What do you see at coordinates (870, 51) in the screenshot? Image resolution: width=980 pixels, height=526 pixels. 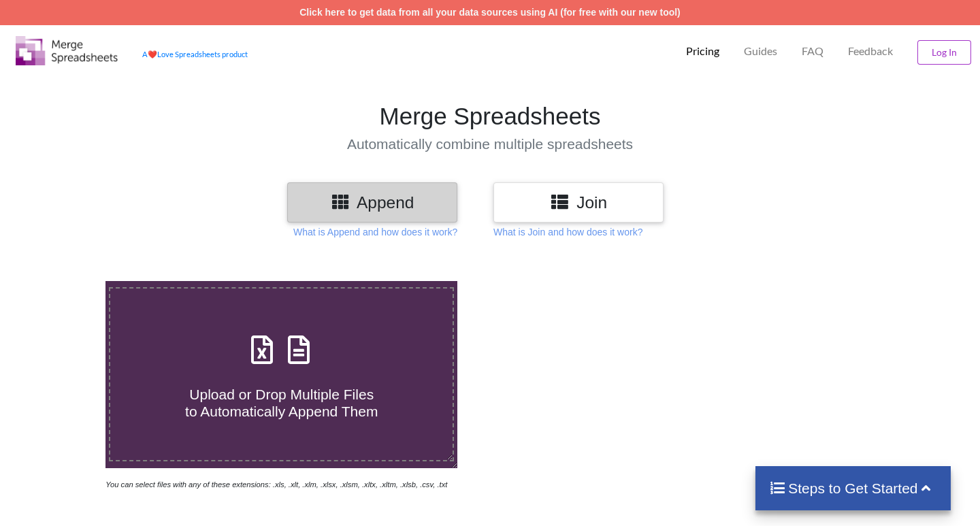 I see `span: Feedback` at bounding box center [870, 51].